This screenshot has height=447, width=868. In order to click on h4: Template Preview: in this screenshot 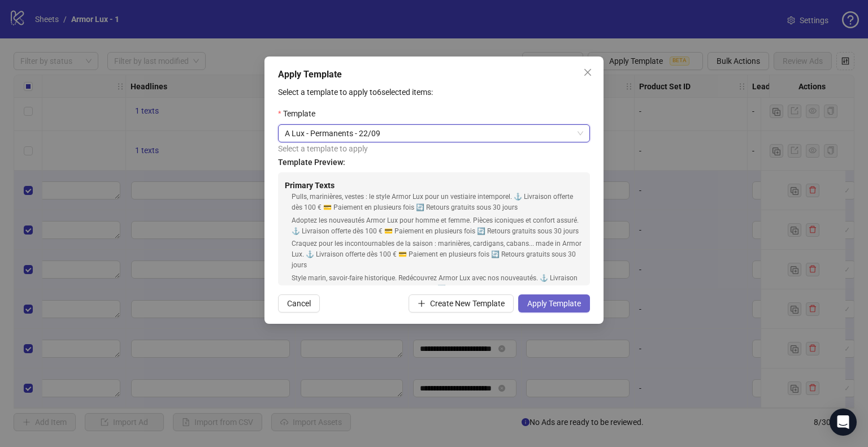, I will do `click(434, 162)`.